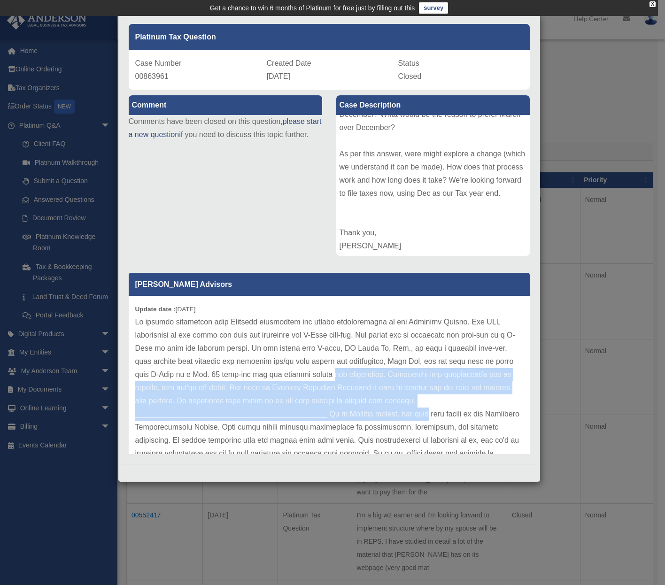  I want to click on label: Comment, so click(225, 105).